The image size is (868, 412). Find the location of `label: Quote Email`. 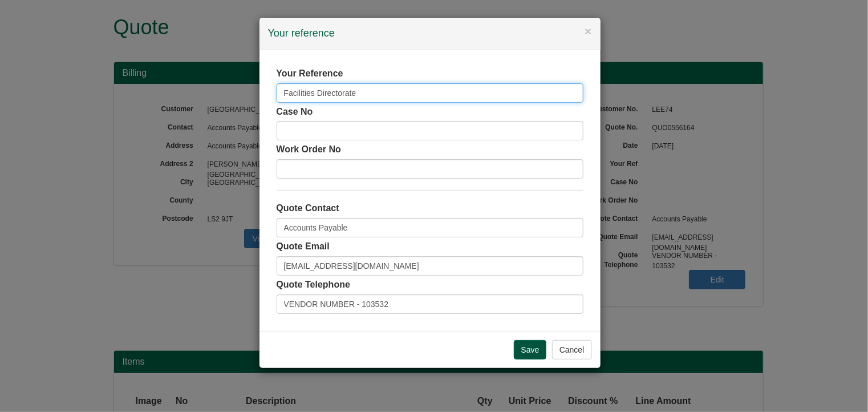

label: Quote Email is located at coordinates (303, 246).